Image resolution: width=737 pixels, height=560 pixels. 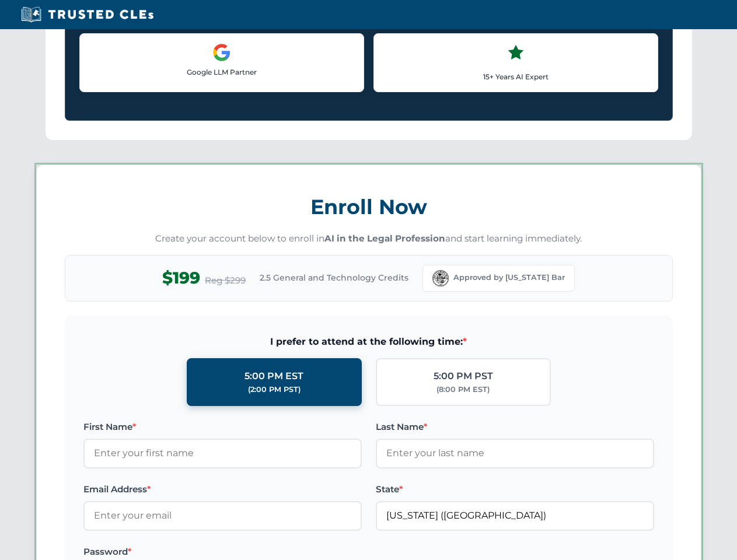 What do you see at coordinates (333, 278) in the screenshot?
I see `span: 2.5 General and Technology Credits` at bounding box center [333, 278].